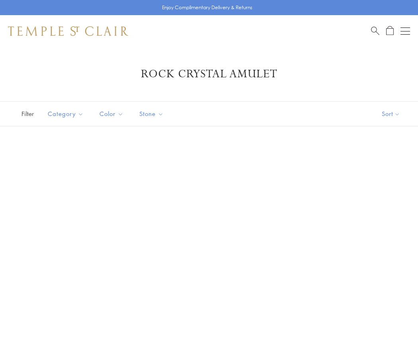 Image resolution: width=418 pixels, height=354 pixels. Describe the element at coordinates (67, 113) in the screenshot. I see `span: Category` at that location.